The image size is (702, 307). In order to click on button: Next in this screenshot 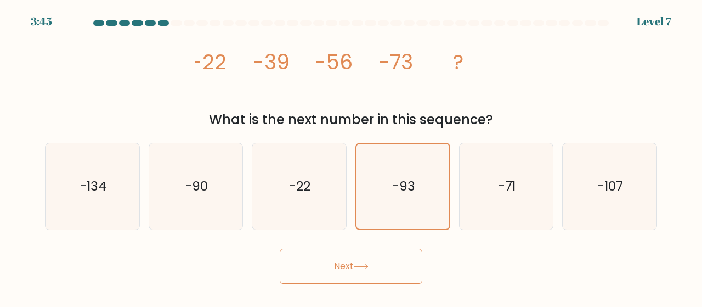, I will do `click(351, 266)`.